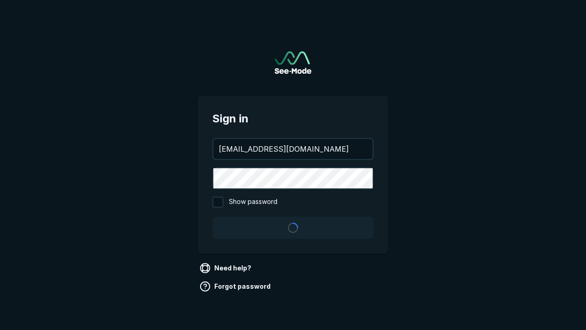 The image size is (586, 330). What do you see at coordinates (226, 268) in the screenshot?
I see `a: Need help?` at bounding box center [226, 268].